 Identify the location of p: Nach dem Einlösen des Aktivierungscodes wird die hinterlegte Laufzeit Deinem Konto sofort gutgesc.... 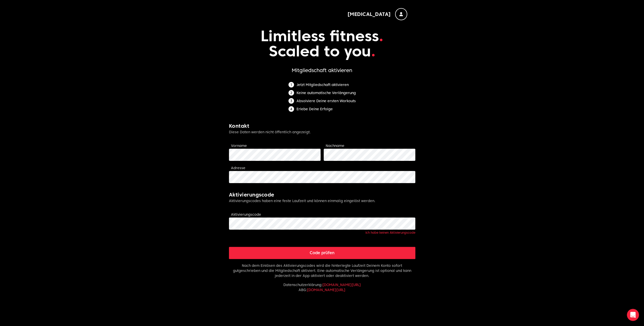
(322, 271).